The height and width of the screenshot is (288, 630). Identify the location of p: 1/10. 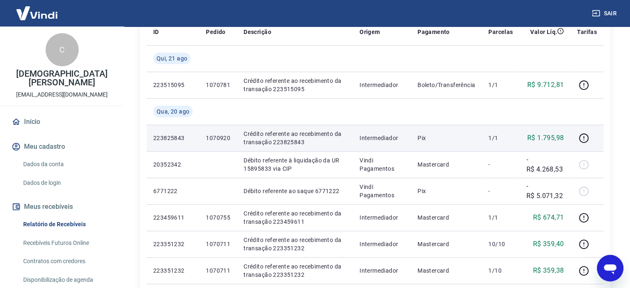
(501, 271).